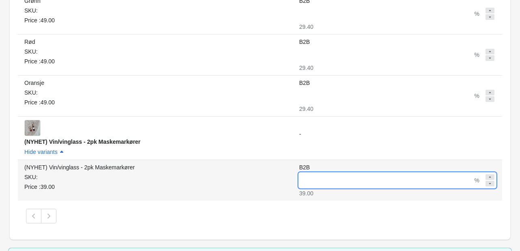  What do you see at coordinates (155, 83) in the screenshot?
I see `div: Oransje` at bounding box center [155, 83].